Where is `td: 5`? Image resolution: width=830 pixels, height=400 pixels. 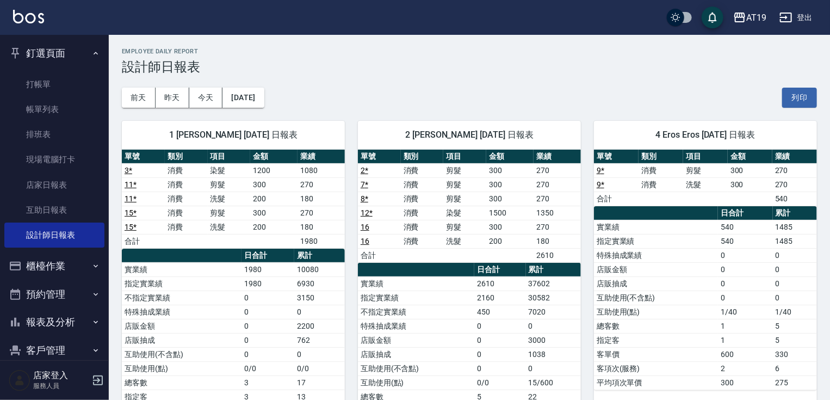 td: 5 is located at coordinates (794, 340).